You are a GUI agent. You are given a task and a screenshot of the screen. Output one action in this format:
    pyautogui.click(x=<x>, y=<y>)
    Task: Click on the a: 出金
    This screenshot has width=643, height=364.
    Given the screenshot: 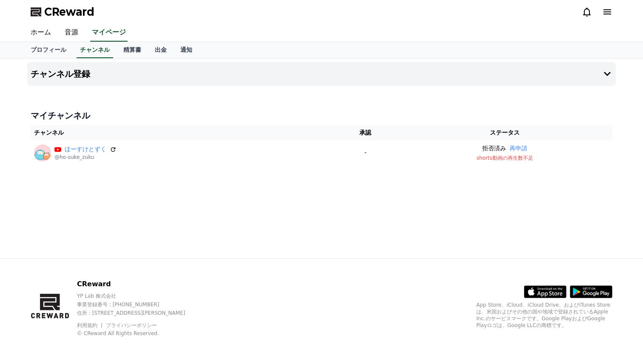 What is the action you would take?
    pyautogui.click(x=161, y=50)
    